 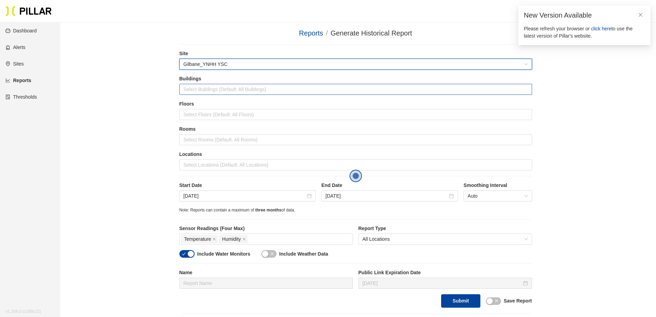 What do you see at coordinates (518, 300) in the screenshot?
I see `label: Save Report` at bounding box center [518, 300].